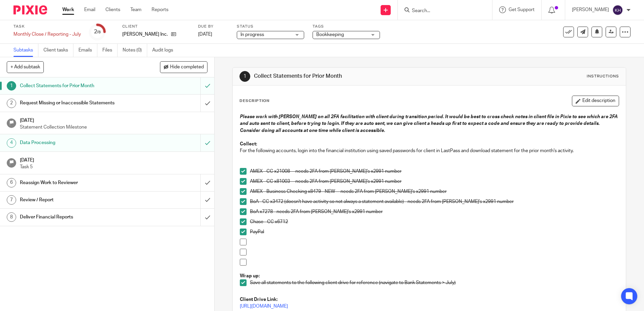 This screenshot has height=311, width=644. I want to click on label: Due by, so click(213, 26).